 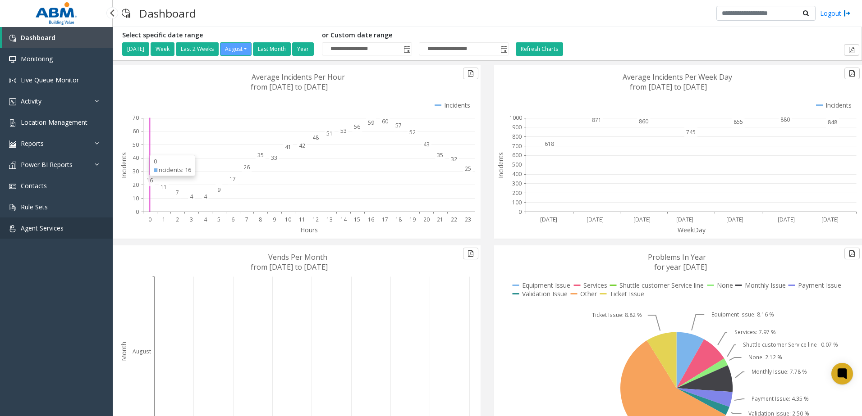 I want to click on text: 17, so click(x=233, y=179).